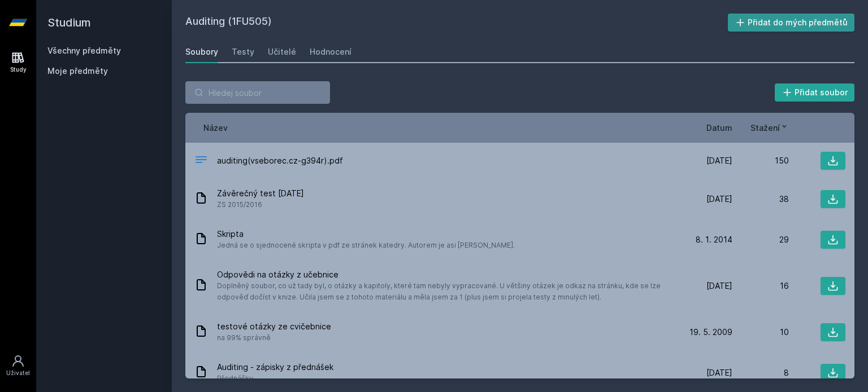 This screenshot has width=868, height=392. What do you see at coordinates (282, 52) in the screenshot?
I see `div: Učitelé` at bounding box center [282, 52].